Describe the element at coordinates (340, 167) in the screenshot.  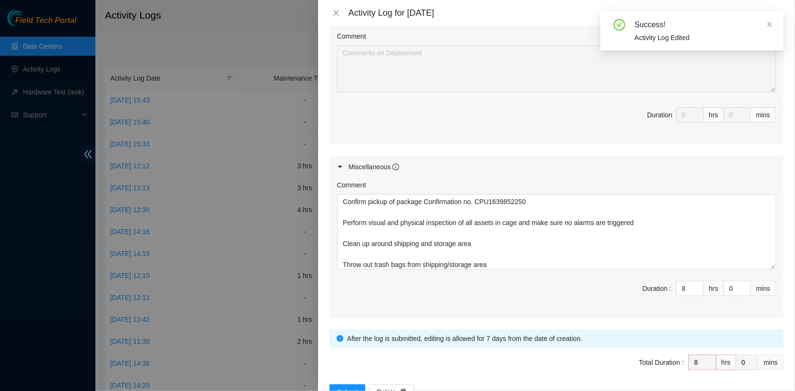
I see `span: caret-right` at that location.